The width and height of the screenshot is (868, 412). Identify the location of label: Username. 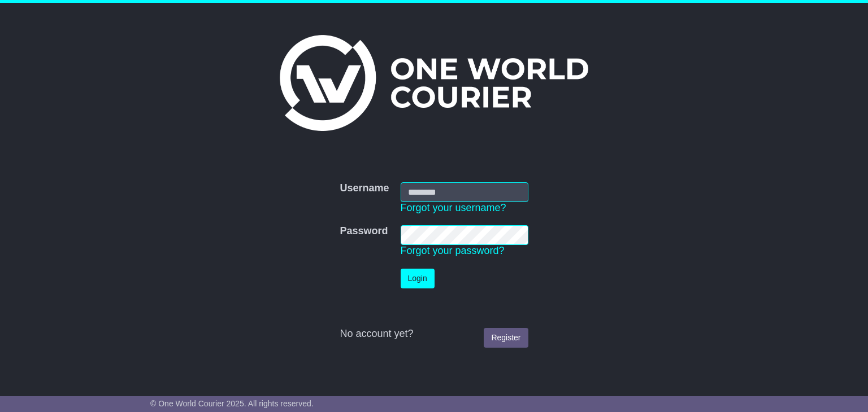
(364, 189).